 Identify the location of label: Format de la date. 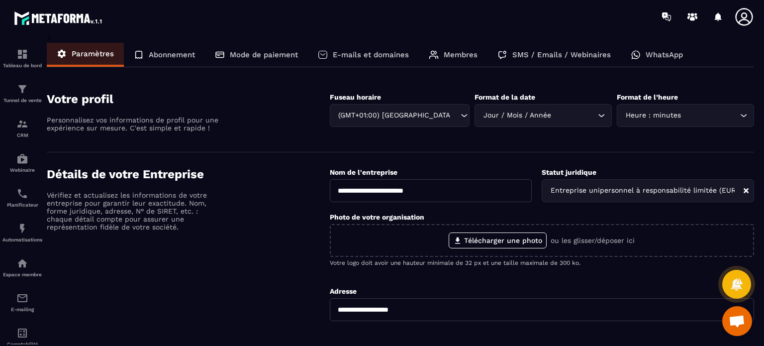
(505, 97).